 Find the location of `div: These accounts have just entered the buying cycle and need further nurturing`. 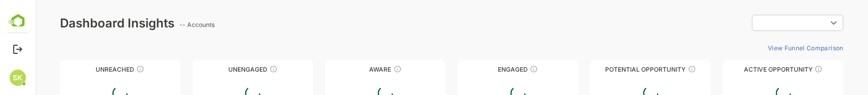

div: These accounts have just entered the buying cycle and need further nurturing is located at coordinates (363, 69).